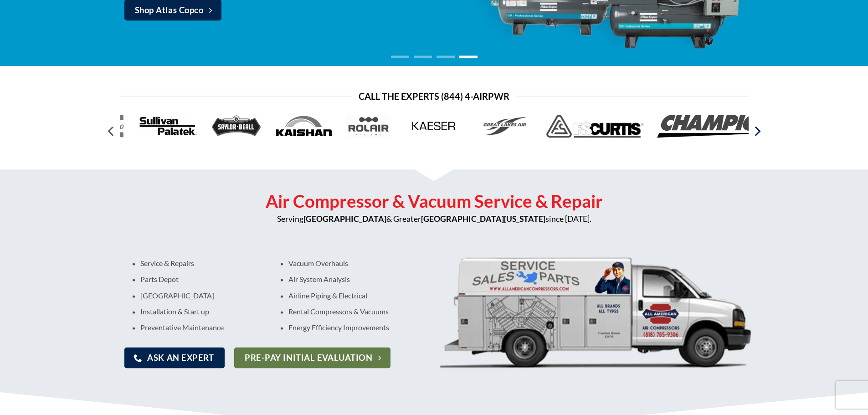 The image size is (868, 415). What do you see at coordinates (200, 311) in the screenshot?
I see `p: Installation & Start up` at bounding box center [200, 311].